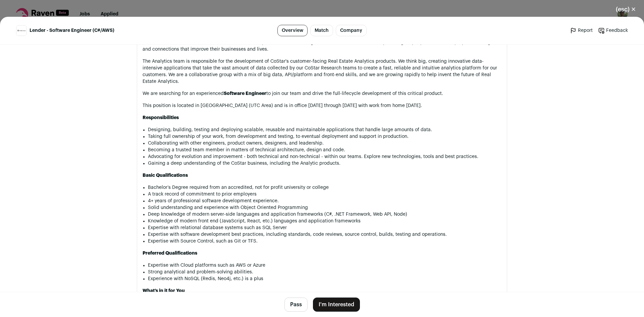 This screenshot has width=644, height=317. What do you see at coordinates (581, 31) in the screenshot?
I see `a: Report` at bounding box center [581, 31].